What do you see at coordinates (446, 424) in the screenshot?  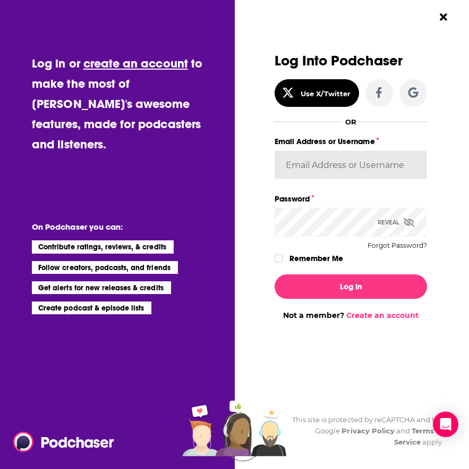 I see `div: Open Intercom Messenger` at bounding box center [446, 424].